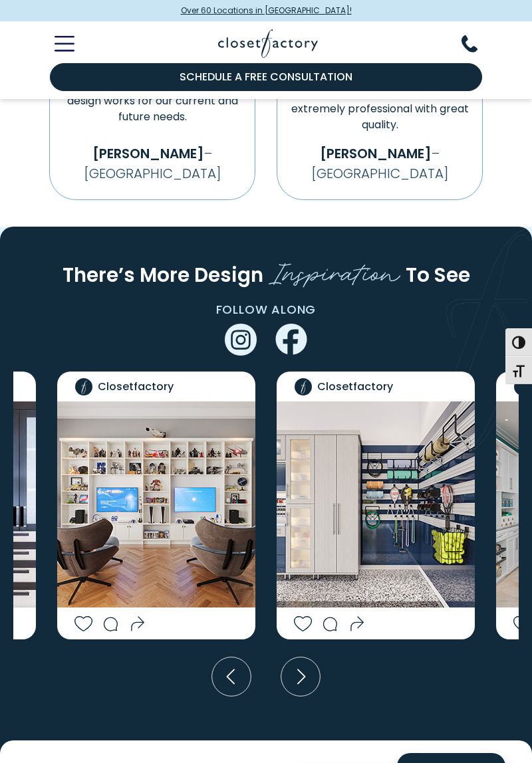 Image resolution: width=532 pixels, height=763 pixels. Describe the element at coordinates (231, 677) in the screenshot. I see `button: Previous slide` at that location.